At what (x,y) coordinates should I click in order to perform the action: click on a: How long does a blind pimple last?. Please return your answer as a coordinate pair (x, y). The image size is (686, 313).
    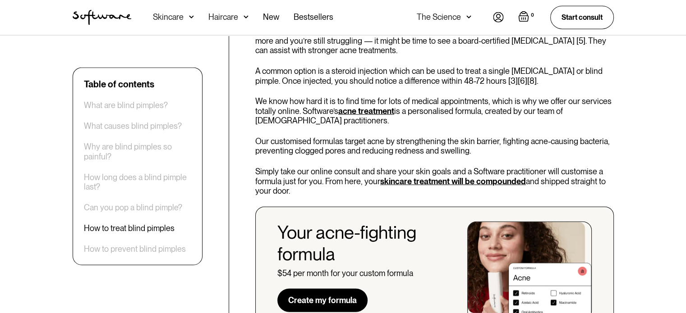
    Looking at the image, I should click on (137, 182).